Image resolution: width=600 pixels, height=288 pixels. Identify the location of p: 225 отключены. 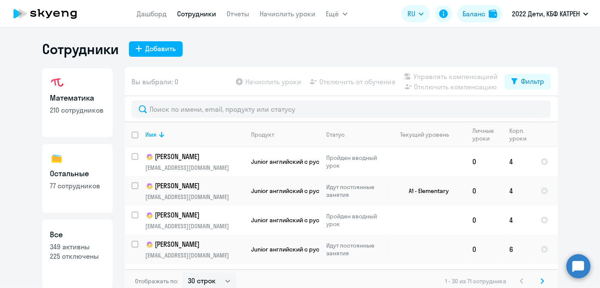
(77, 256).